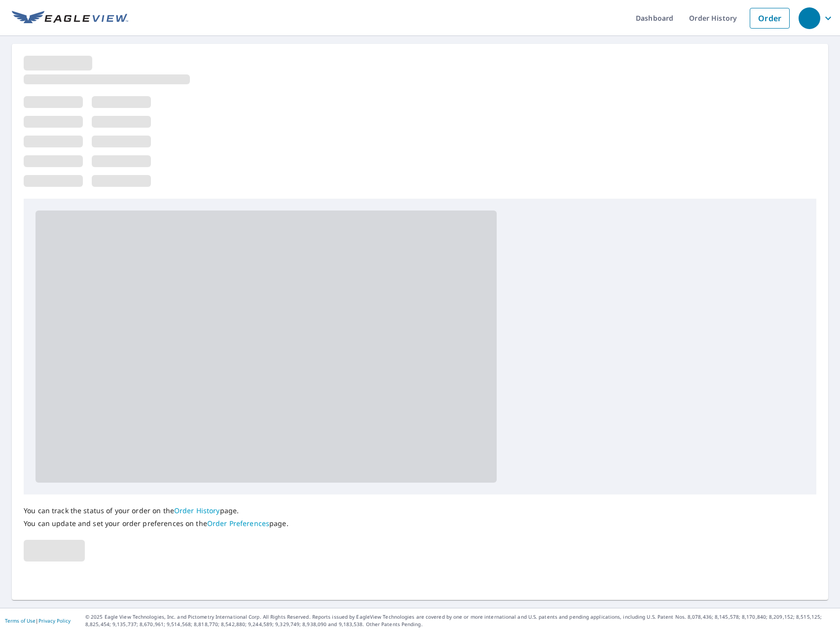 The width and height of the screenshot is (840, 633). I want to click on a: Privacy Policy, so click(54, 621).